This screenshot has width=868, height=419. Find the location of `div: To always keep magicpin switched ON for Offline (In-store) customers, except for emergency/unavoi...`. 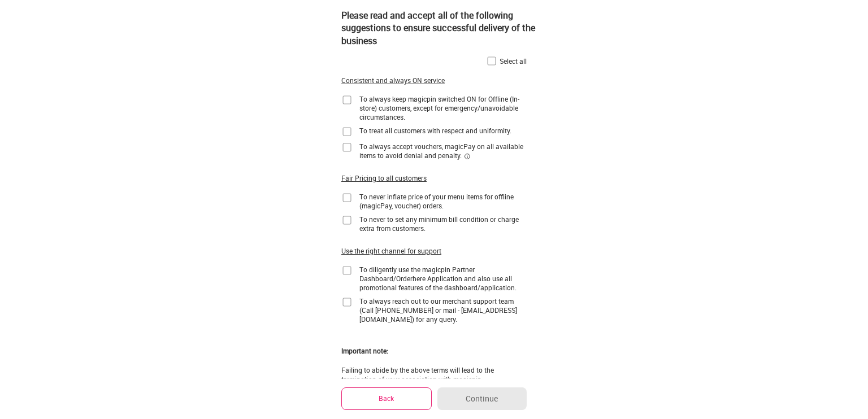

div: To always keep magicpin switched ON for Offline (In-store) customers, except for emergency/unavoi... is located at coordinates (443, 108).